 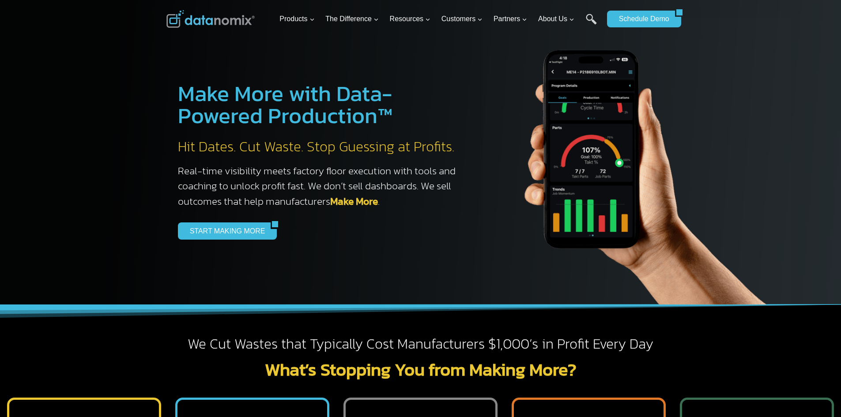 I want to click on img: Datanomix, so click(x=211, y=19).